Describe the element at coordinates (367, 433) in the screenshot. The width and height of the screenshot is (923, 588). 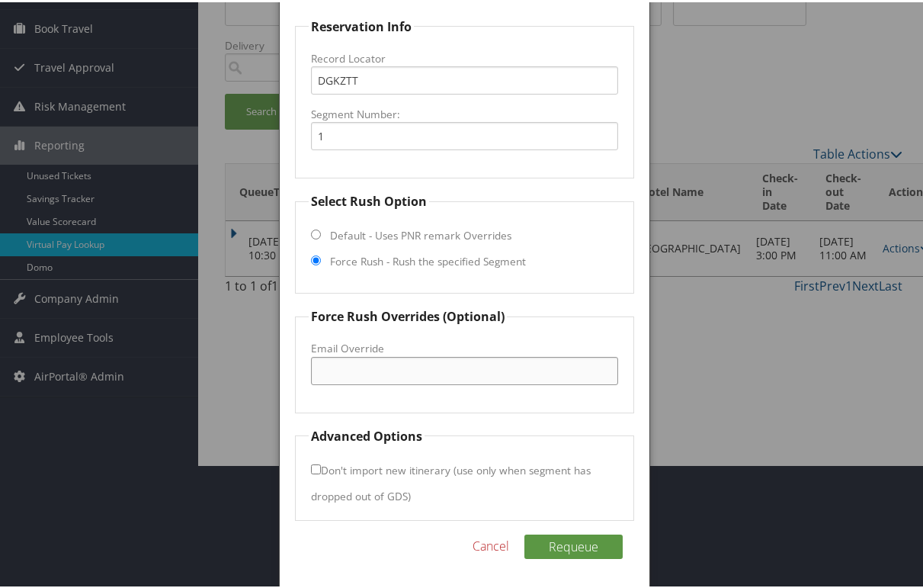
I see `legend: Advanced Options` at that location.